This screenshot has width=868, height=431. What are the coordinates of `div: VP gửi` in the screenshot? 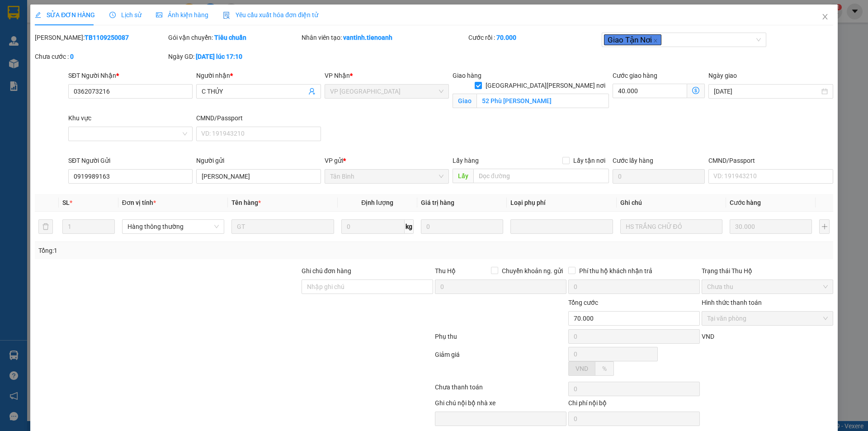 It's located at (387, 161).